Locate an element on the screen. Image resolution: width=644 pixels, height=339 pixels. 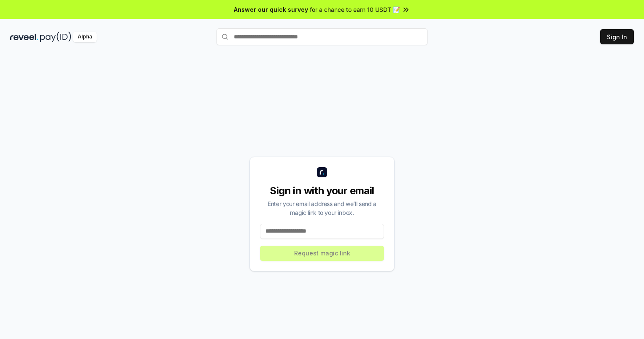
span: Answer our quick survey is located at coordinates (271, 9).